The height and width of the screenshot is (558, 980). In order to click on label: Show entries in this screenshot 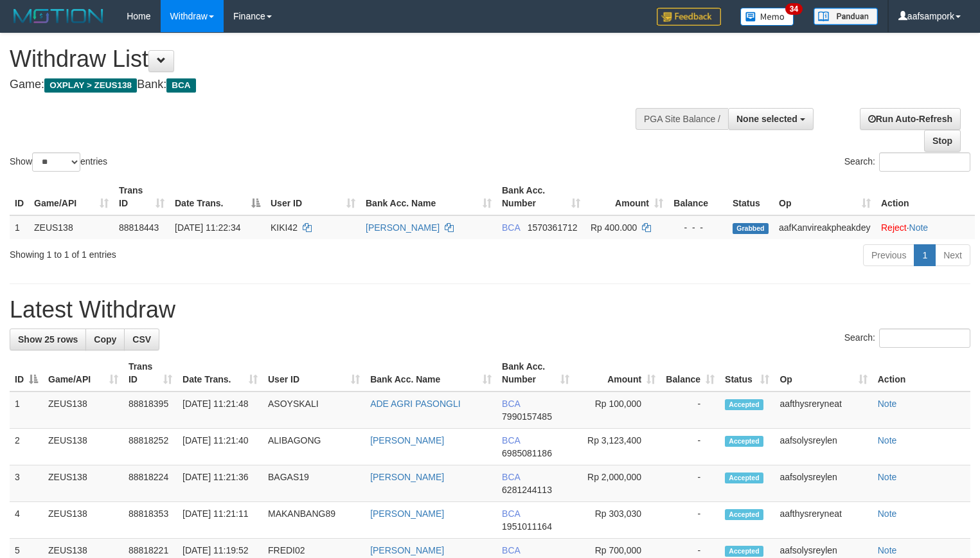, I will do `click(59, 162)`.